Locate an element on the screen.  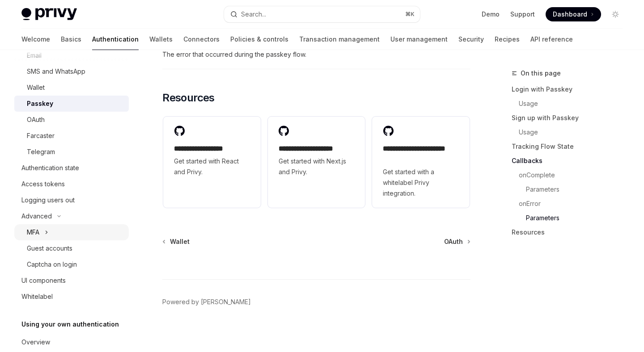
a: Resources is located at coordinates (570, 232).